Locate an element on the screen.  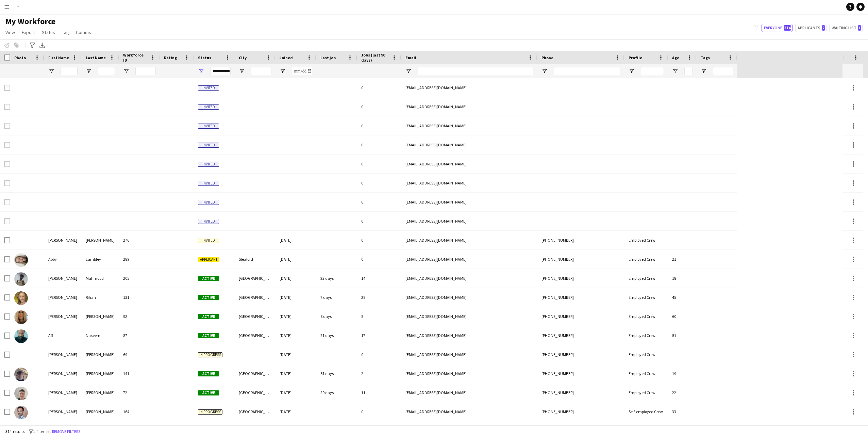
span: City is located at coordinates (243, 57).